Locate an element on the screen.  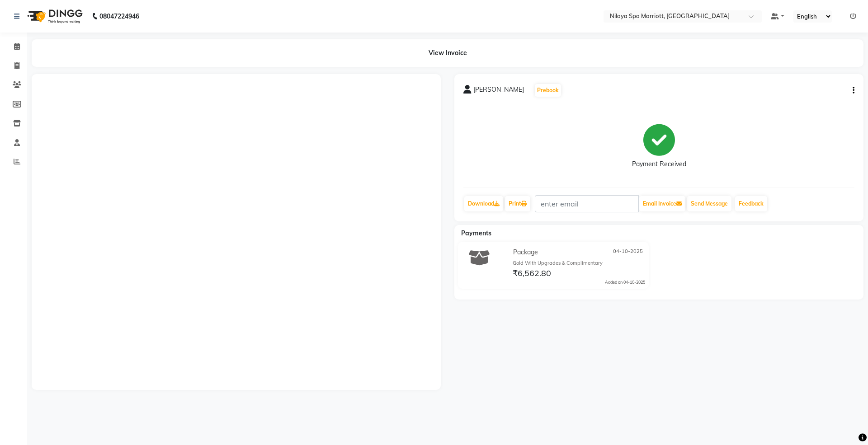
img: logo is located at coordinates (54, 16).